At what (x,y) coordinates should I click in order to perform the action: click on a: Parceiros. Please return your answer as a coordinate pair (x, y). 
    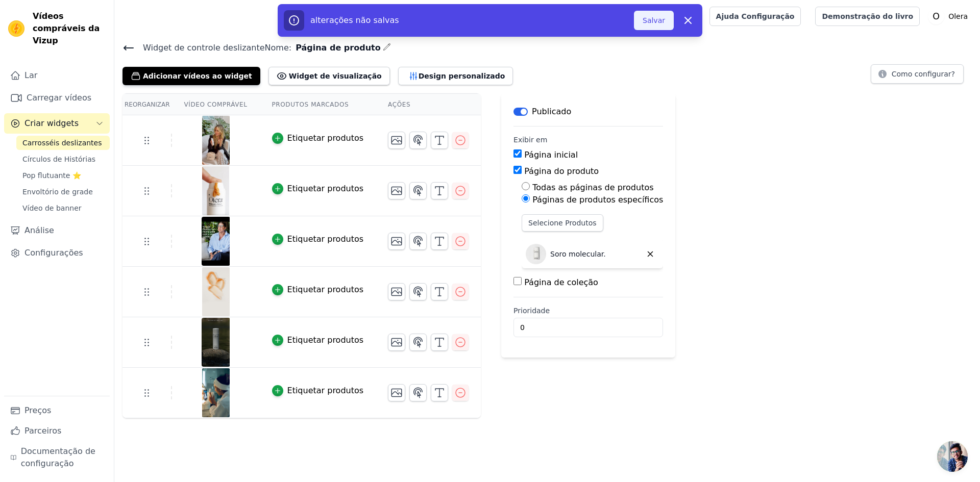
    Looking at the image, I should click on (57, 431).